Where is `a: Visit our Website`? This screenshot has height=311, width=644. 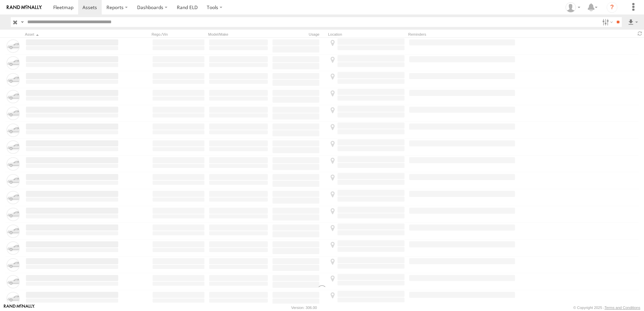
a: Visit our Website is located at coordinates (19, 308).